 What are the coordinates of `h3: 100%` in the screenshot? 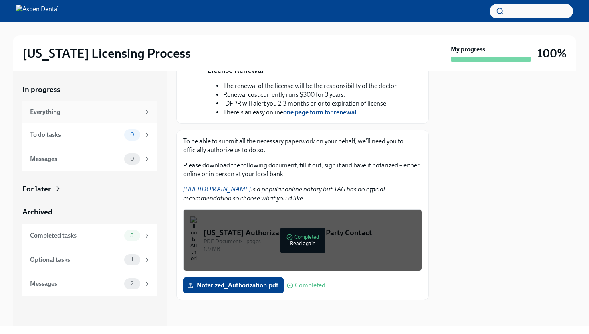 It's located at (552, 53).